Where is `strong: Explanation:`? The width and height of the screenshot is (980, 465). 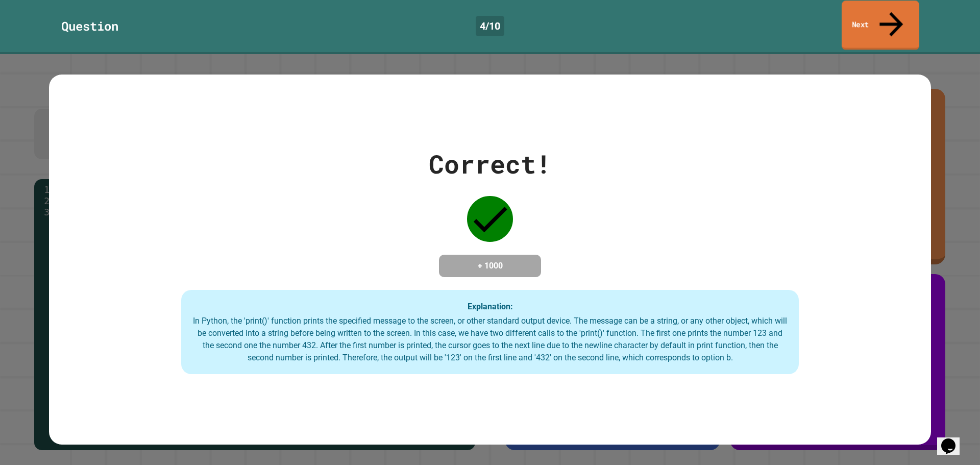
strong: Explanation: is located at coordinates (490, 306).